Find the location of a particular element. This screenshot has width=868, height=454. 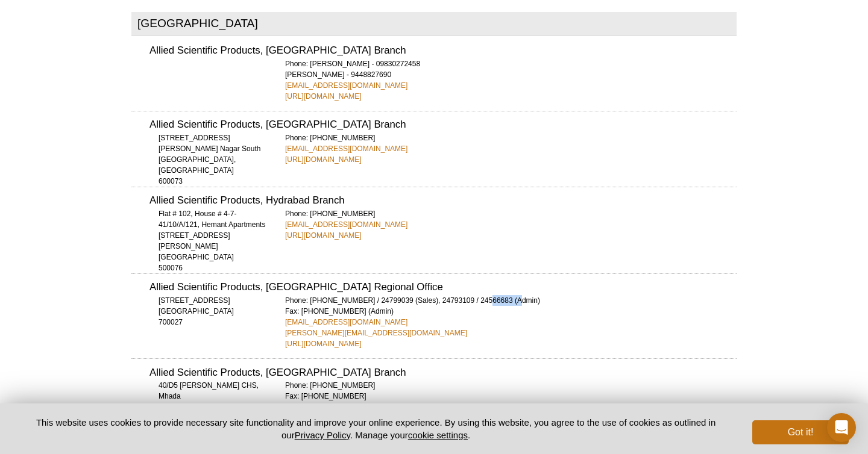

button: cookie settings is located at coordinates (437, 436).